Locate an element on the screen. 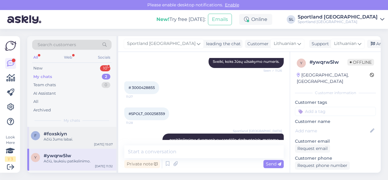  img: Askly Logo is located at coordinates (11, 46).